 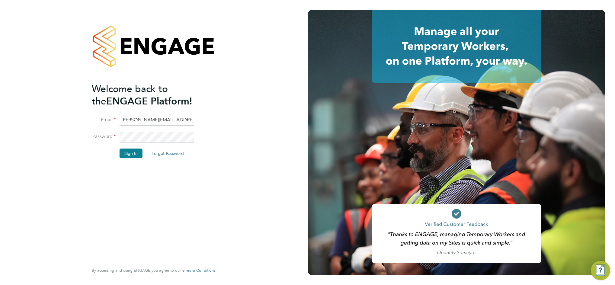 I want to click on span: By accessing and using ENGAGE you agree to our, so click(x=154, y=270).